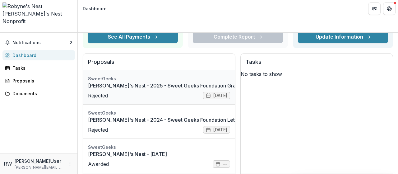 The image size is (398, 174). I want to click on img: Robyne's Nest, so click(39, 6).